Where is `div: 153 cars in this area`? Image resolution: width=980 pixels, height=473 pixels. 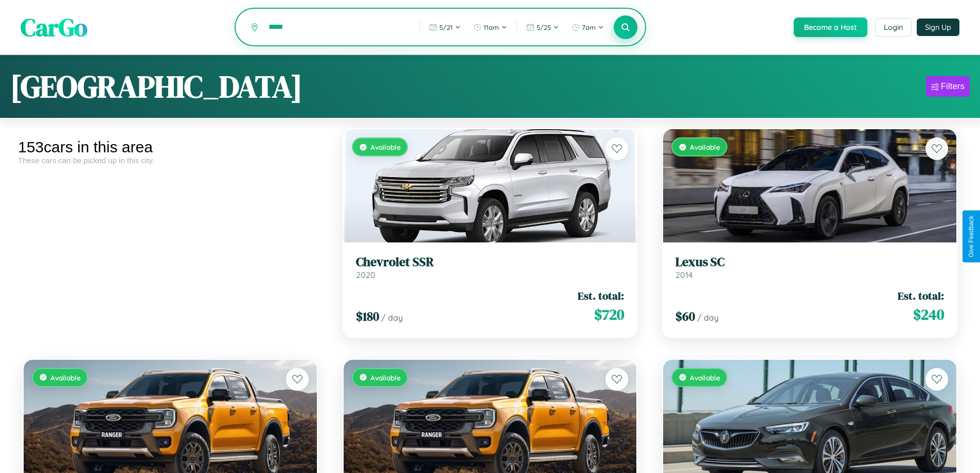
div: 153 cars in this area is located at coordinates (170, 147).